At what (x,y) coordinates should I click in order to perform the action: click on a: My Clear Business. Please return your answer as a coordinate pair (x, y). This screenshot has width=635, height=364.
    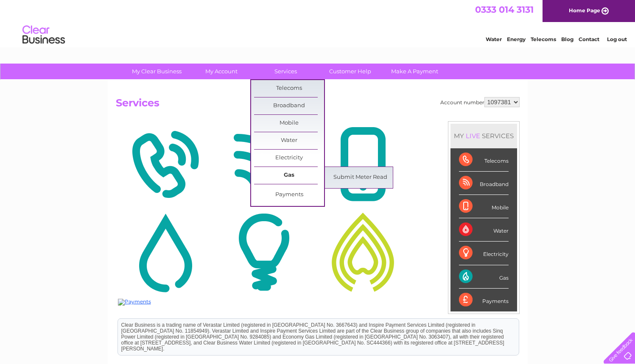
    Looking at the image, I should click on (156, 71).